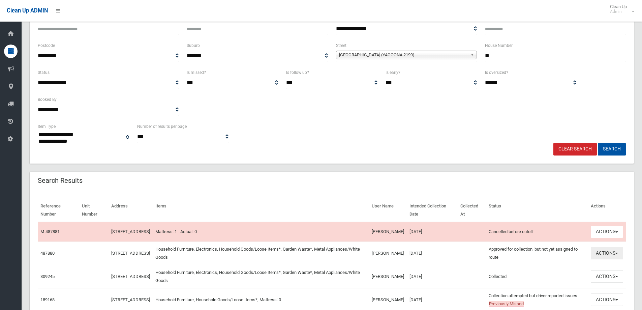 The width and height of the screenshot is (642, 310). I want to click on td: Approved for collection, but not yet assigned to route, so click(537, 253).